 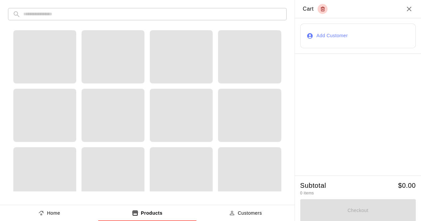 What do you see at coordinates (358, 36) in the screenshot?
I see `button: Add Customer` at bounding box center [358, 36].